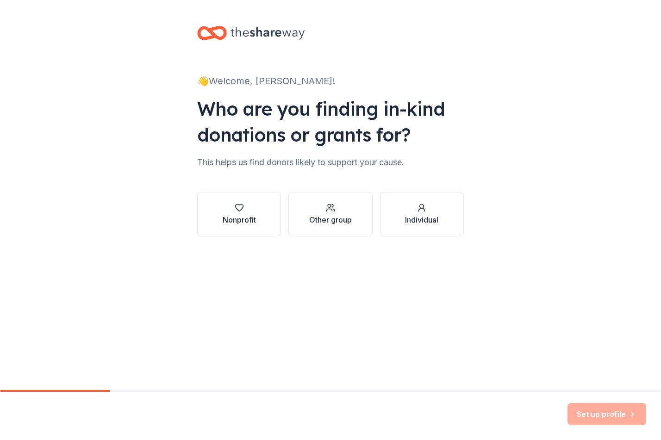  Describe the element at coordinates (422, 214) in the screenshot. I see `button: Individual` at that location.